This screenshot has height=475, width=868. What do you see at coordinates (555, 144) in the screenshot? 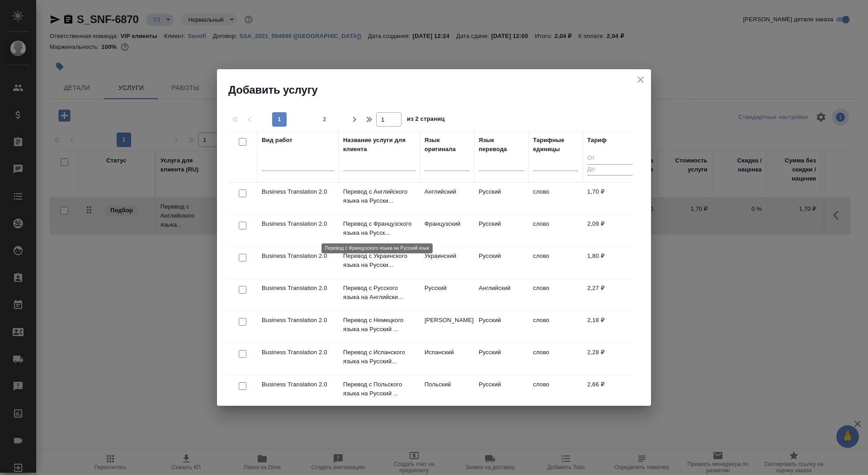
I see `div: Тарифные единицы` at bounding box center [555, 144].